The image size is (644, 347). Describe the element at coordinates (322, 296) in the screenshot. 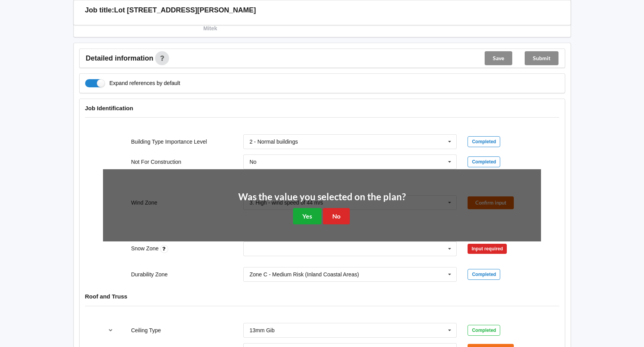

I see `h4: Roof and Truss` at that location.